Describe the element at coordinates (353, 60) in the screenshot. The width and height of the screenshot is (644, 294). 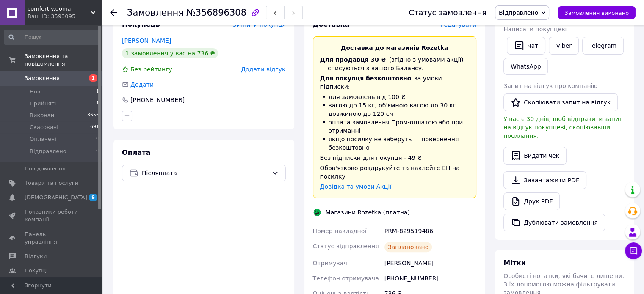
I see `span: Для продавця 30 ₴` at that location.